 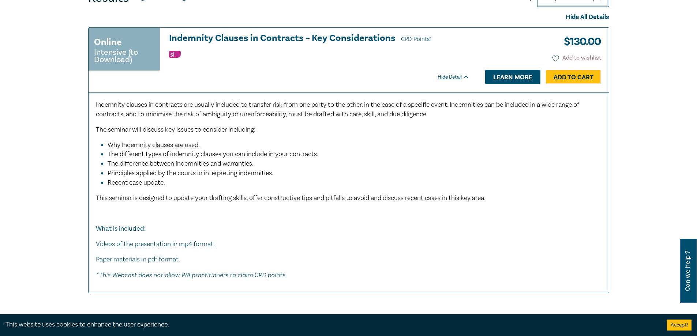 What do you see at coordinates (349, 17) in the screenshot?
I see `div: Hide All Details` at bounding box center [349, 17].